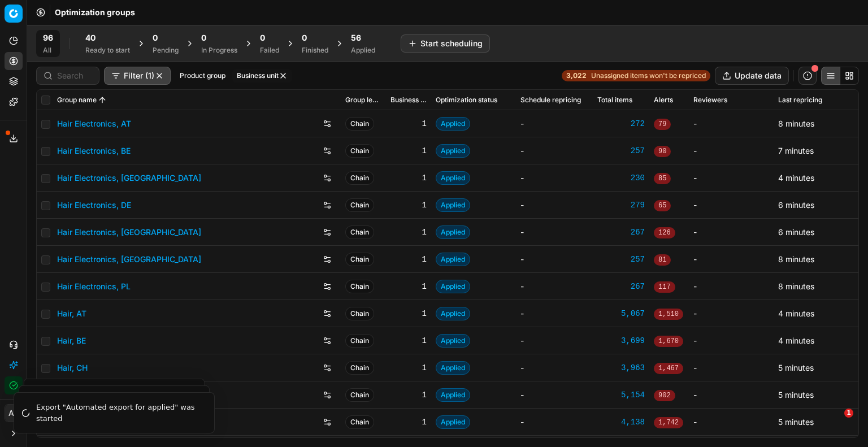  I want to click on strong: 3,022, so click(577, 76).